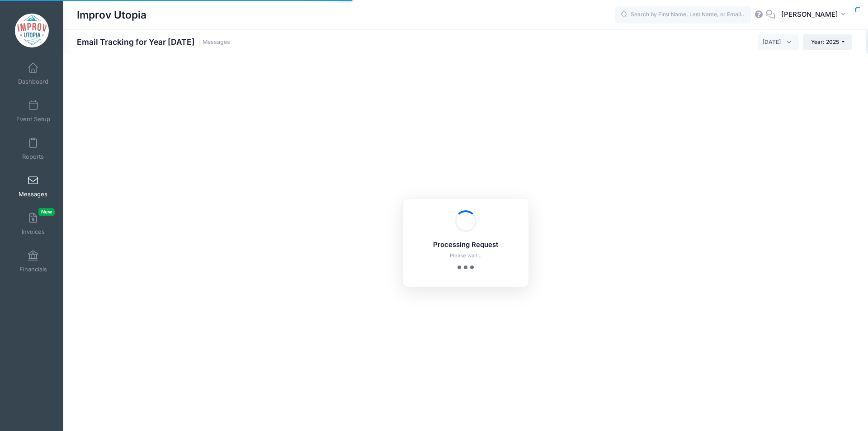  Describe the element at coordinates (33, 156) in the screenshot. I see `span: Reports` at that location.